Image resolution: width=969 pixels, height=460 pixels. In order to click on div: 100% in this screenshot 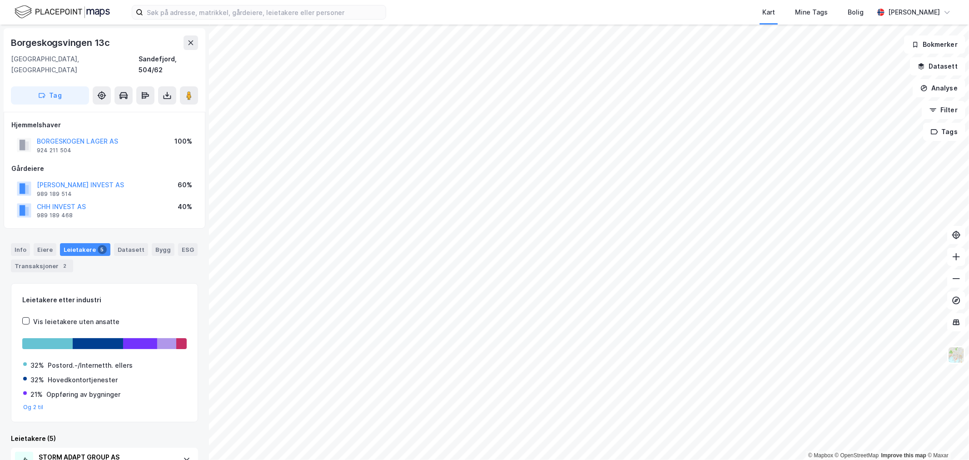, I will do `click(183, 141)`.